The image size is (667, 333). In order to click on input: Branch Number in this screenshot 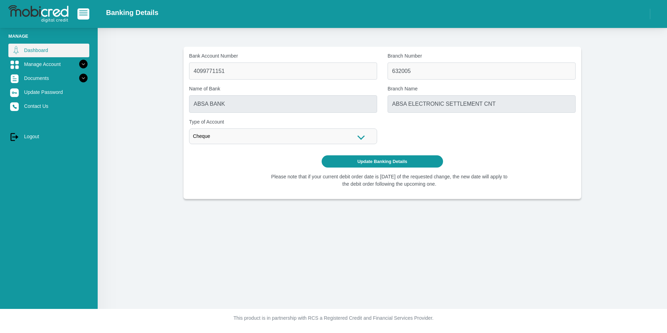, I will do `click(481, 71)`.